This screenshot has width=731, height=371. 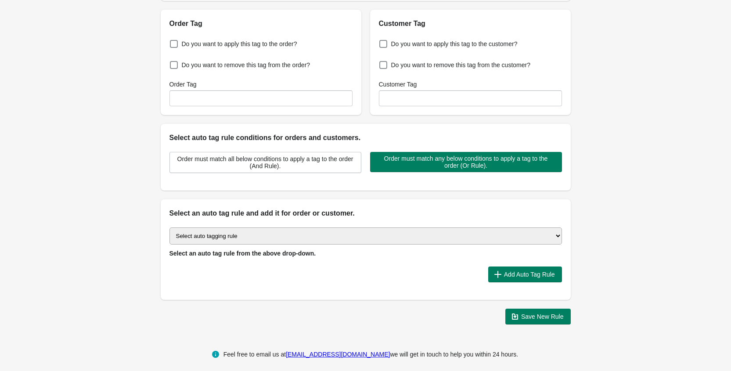 I want to click on button: Save New Rule, so click(x=538, y=317).